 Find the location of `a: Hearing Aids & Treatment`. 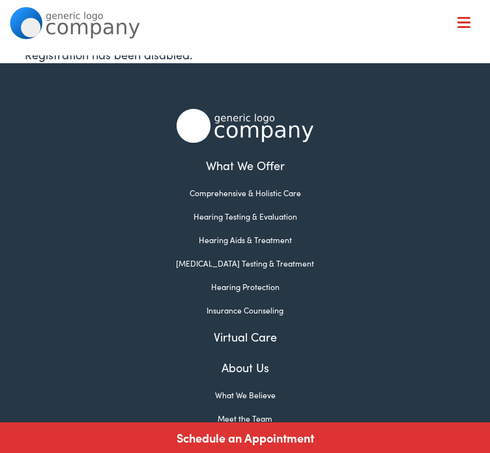

a: Hearing Aids & Treatment is located at coordinates (245, 240).